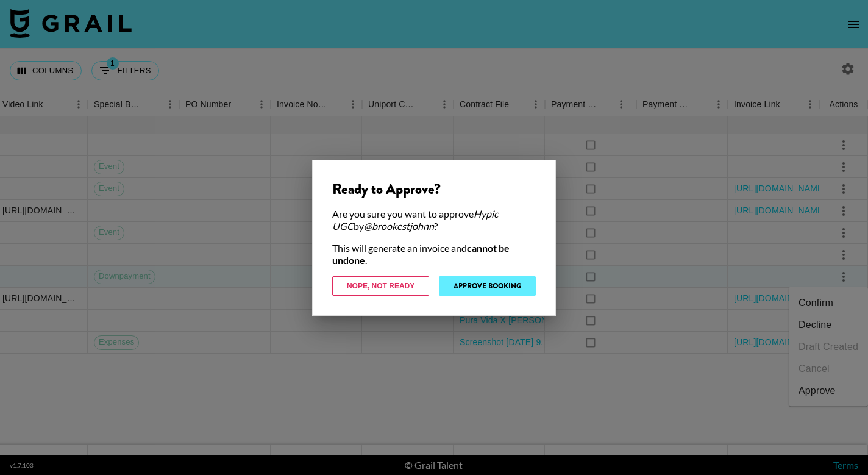  I want to click on button: Nope, Not Ready, so click(381, 286).